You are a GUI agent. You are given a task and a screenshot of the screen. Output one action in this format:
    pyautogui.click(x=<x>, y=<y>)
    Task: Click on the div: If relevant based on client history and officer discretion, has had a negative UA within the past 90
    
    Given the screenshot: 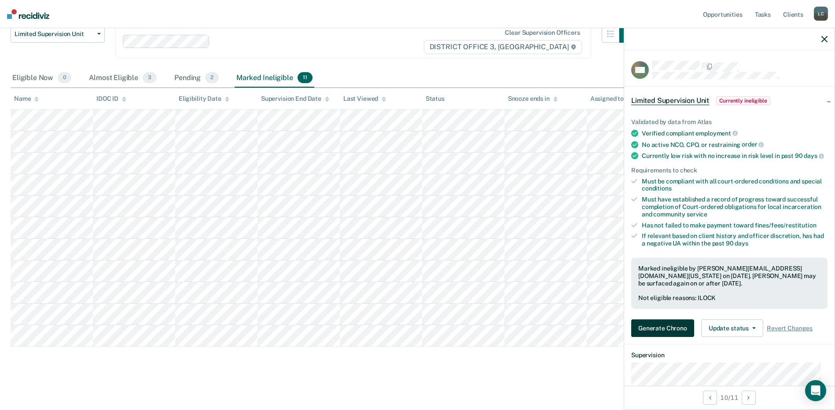 What is the action you would take?
    pyautogui.click(x=735, y=240)
    